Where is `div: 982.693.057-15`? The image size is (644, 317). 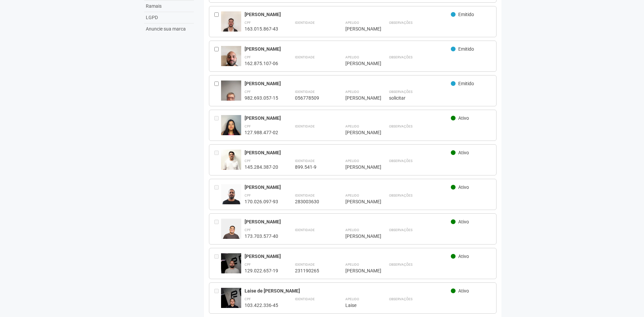 div: 982.693.057-15 is located at coordinates (261, 98).